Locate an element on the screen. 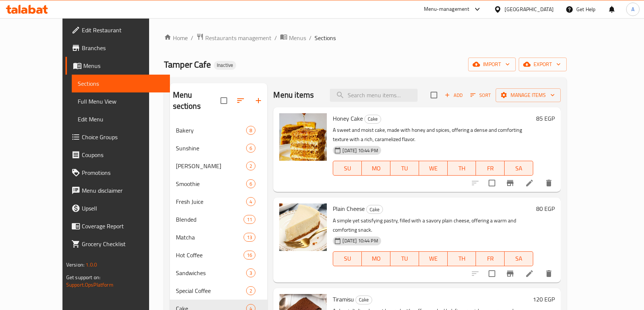 The image size is (644, 310). button: WE is located at coordinates (433, 168).